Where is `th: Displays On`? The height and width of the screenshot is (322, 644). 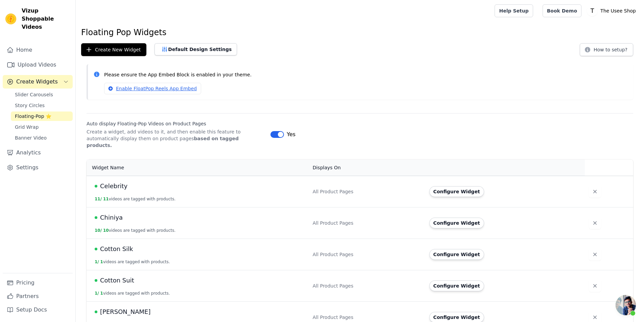 th: Displays On is located at coordinates (367, 167).